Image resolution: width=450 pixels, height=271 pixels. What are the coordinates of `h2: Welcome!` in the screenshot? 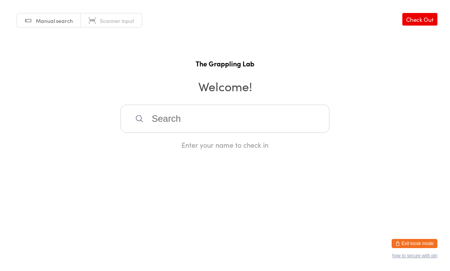 It's located at (225, 86).